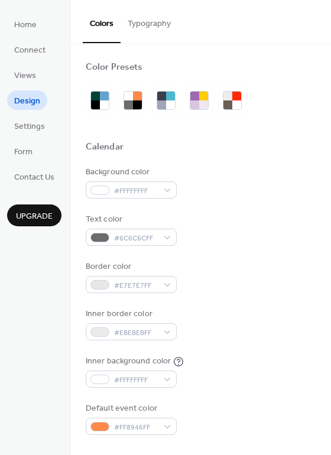 The width and height of the screenshot is (331, 455). What do you see at coordinates (25, 25) in the screenshot?
I see `span: Home` at bounding box center [25, 25].